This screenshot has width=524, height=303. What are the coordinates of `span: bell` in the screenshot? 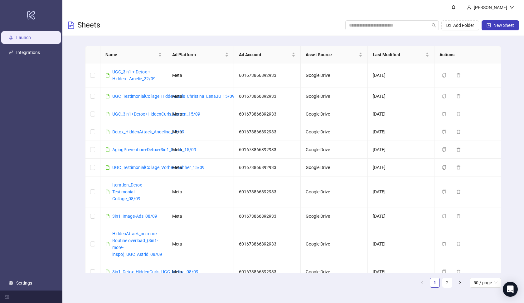 It's located at (454, 7).